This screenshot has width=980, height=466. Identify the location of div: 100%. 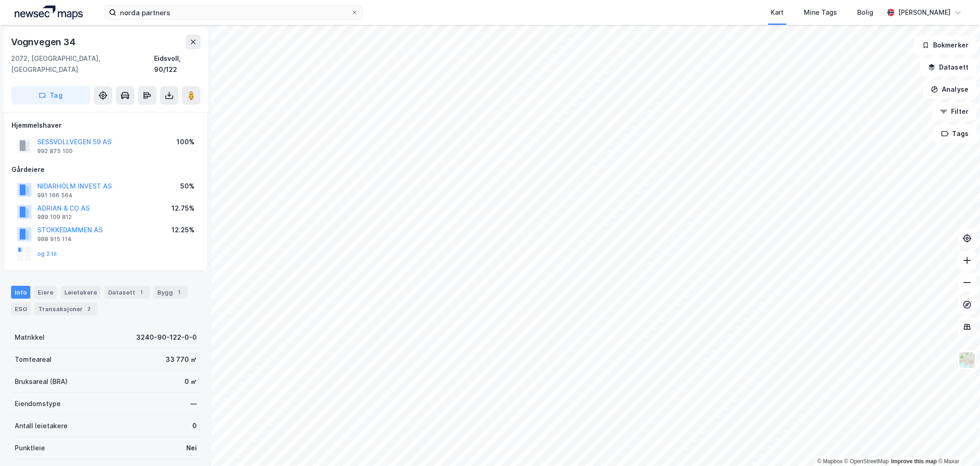
(186, 141).